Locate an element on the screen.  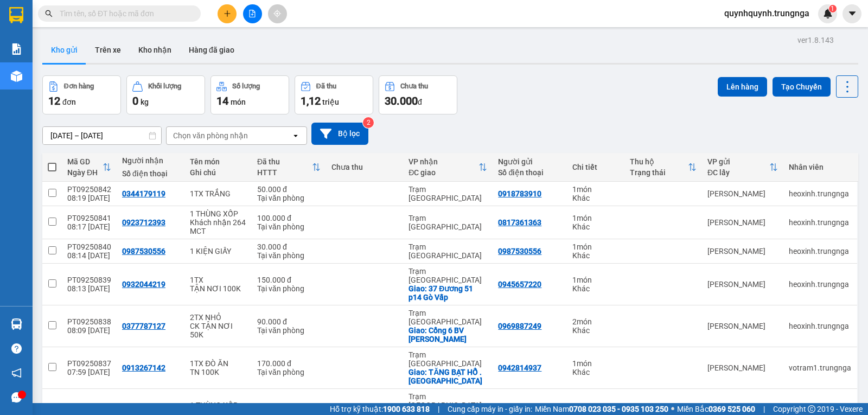
div: 2 món is located at coordinates (595, 322).